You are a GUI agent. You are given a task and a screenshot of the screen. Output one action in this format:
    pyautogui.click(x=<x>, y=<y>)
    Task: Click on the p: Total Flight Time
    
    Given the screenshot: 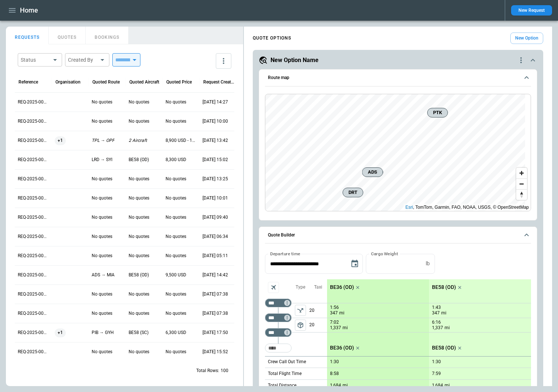 What is the action you would take?
    pyautogui.click(x=285, y=374)
    